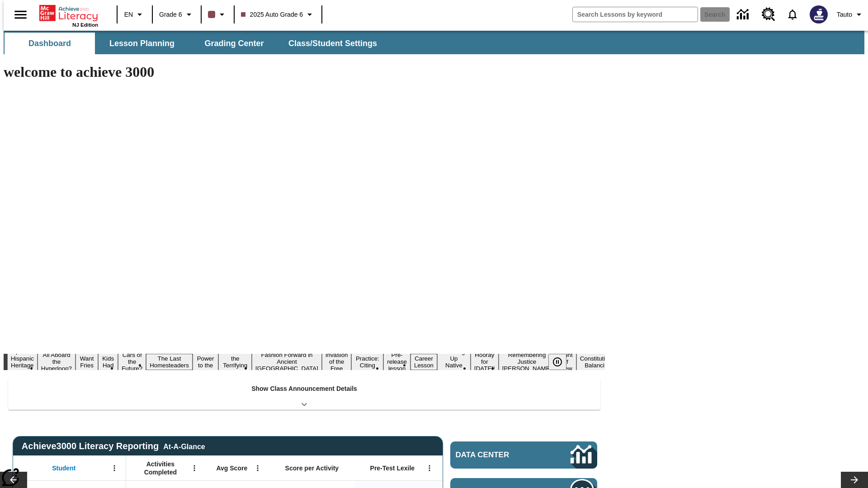 This screenshot has width=868, height=488. Describe the element at coordinates (161, 468) in the screenshot. I see `span: Activities Completed` at that location.